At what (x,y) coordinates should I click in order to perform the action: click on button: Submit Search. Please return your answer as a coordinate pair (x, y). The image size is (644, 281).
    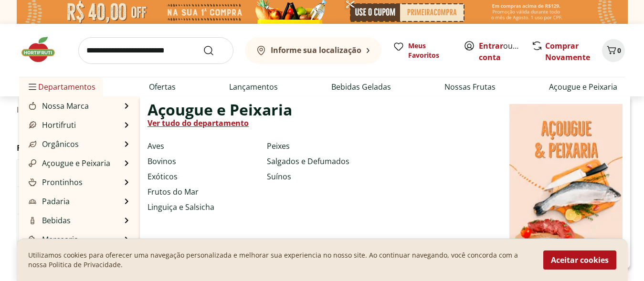
    Looking at the image, I should click on (214, 50).